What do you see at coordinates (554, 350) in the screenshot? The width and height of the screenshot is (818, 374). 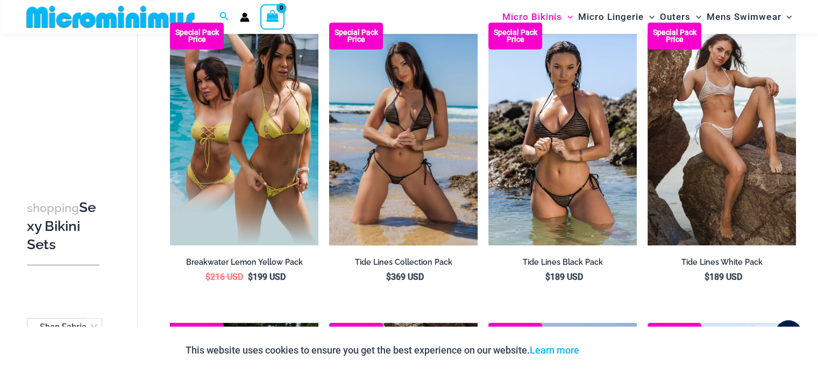 I see `a: Learn more` at bounding box center [554, 350].